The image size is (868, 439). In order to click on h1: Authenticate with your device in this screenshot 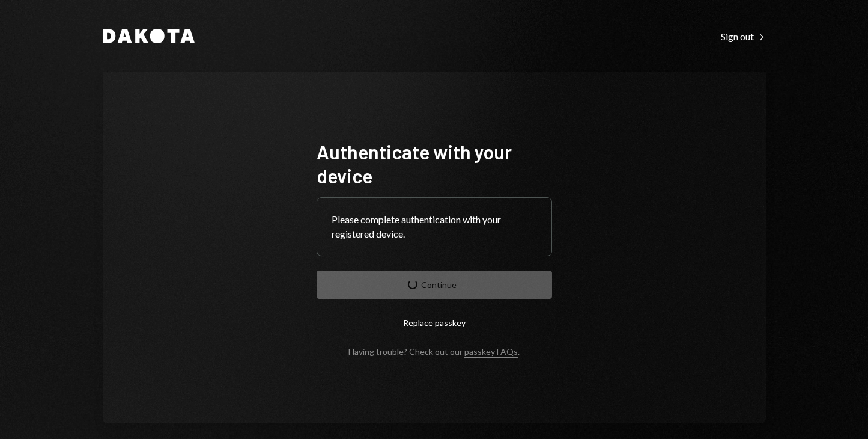, I will do `click(434, 164)`.